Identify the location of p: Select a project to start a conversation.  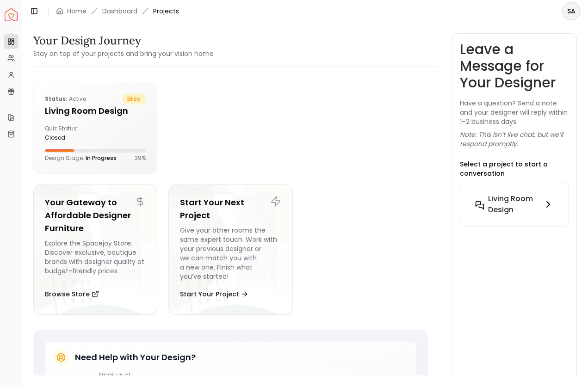
(514, 169).